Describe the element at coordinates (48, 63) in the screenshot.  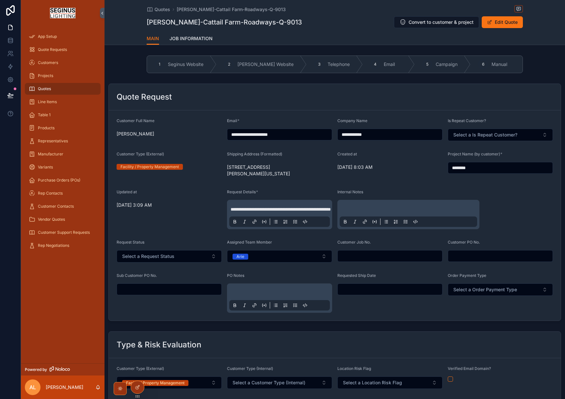
I see `span: Customers` at that location.